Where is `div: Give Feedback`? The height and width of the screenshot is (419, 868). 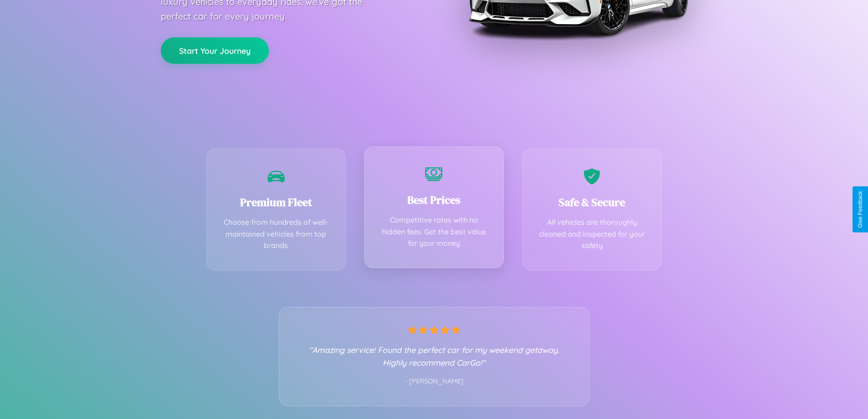
div: Give Feedback is located at coordinates (860, 210).